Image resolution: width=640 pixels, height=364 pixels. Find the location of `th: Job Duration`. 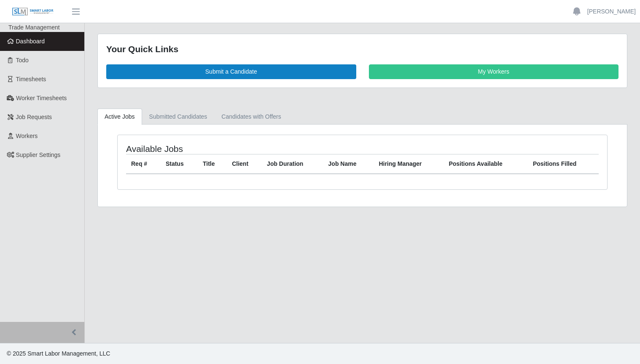

th: Job Duration is located at coordinates (292, 164).